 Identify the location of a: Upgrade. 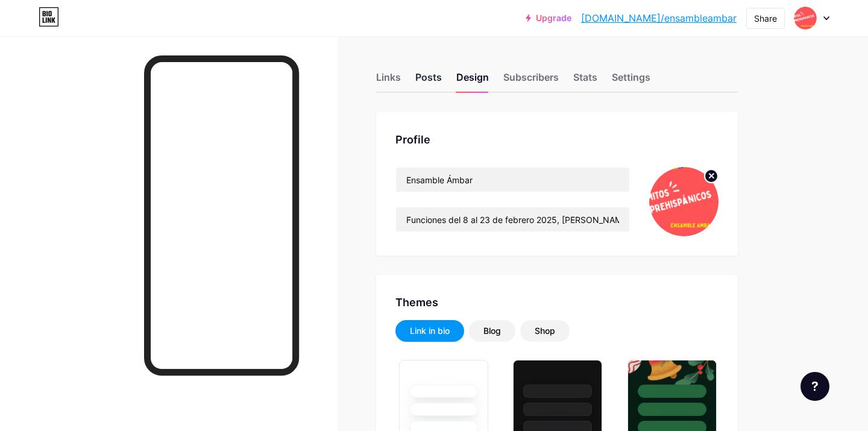
(549, 18).